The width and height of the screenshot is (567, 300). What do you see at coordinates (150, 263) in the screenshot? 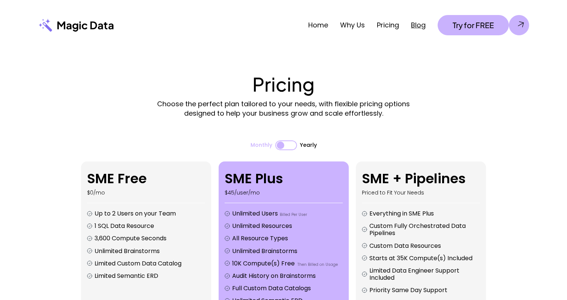
I see `p: Limited Custom Data Catalog` at bounding box center [150, 263].